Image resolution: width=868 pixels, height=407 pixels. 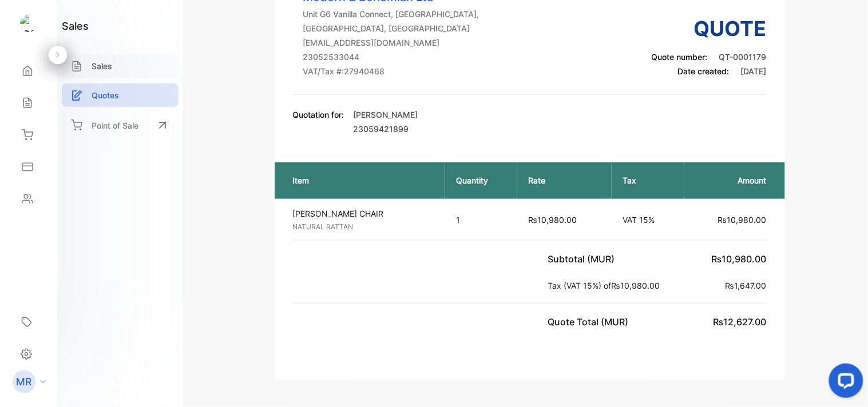 I want to click on span: QT-0001179, so click(x=743, y=57).